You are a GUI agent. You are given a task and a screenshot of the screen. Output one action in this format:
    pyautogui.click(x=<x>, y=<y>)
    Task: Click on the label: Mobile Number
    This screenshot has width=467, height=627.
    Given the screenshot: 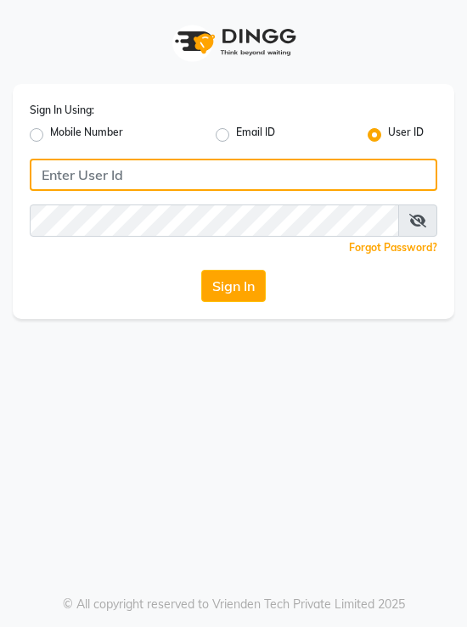 What is the action you would take?
    pyautogui.click(x=87, y=135)
    